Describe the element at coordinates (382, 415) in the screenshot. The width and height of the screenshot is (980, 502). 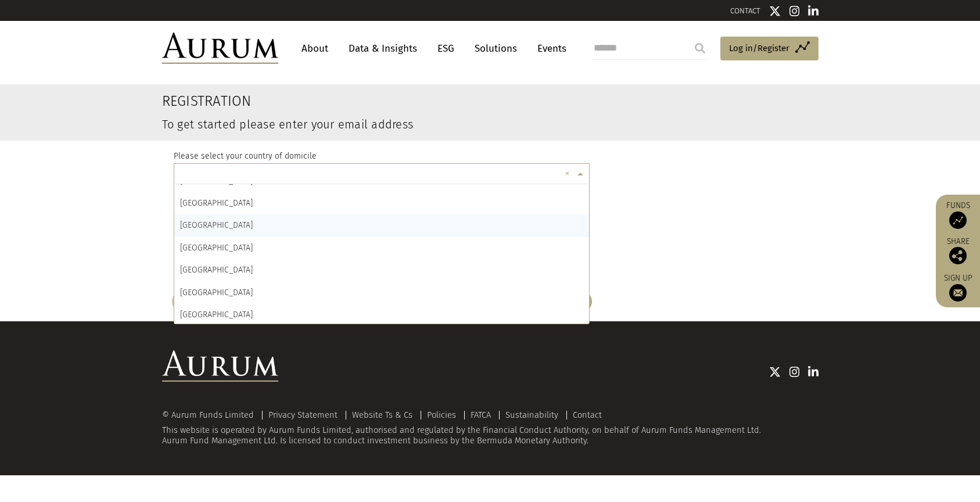
I see `a: Website Ts & Cs` at that location.